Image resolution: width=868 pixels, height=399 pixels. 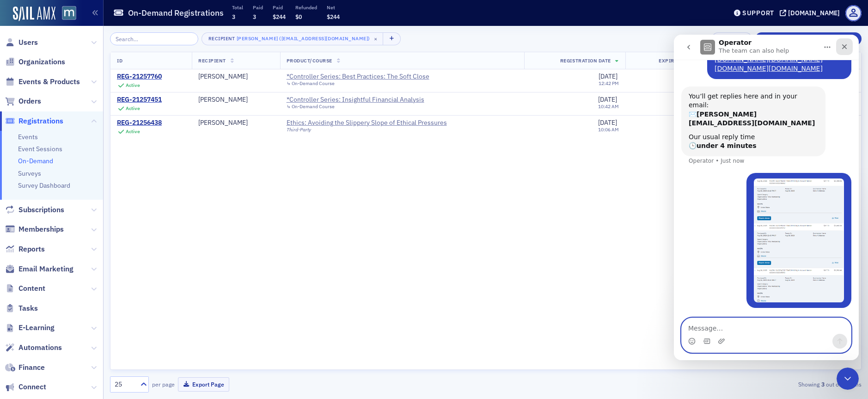 What do you see at coordinates (30, 101) in the screenshot?
I see `span: Orders` at bounding box center [30, 101].